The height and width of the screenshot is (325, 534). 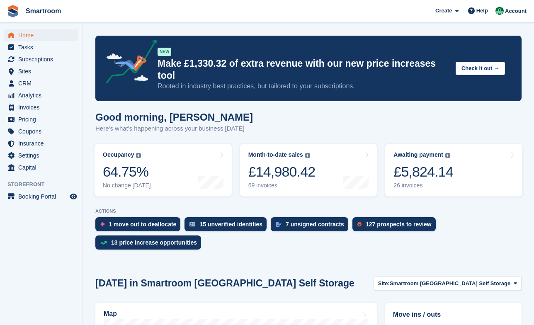 I want to click on div: 127 prospects to review, so click(x=399, y=224).